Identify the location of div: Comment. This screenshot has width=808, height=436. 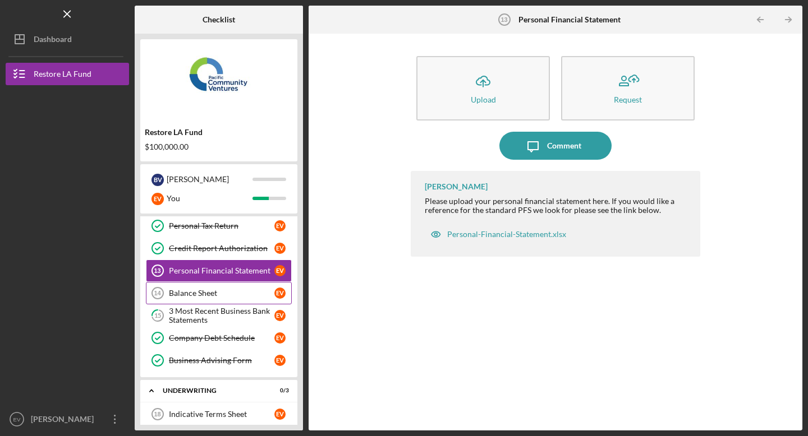
(564, 146).